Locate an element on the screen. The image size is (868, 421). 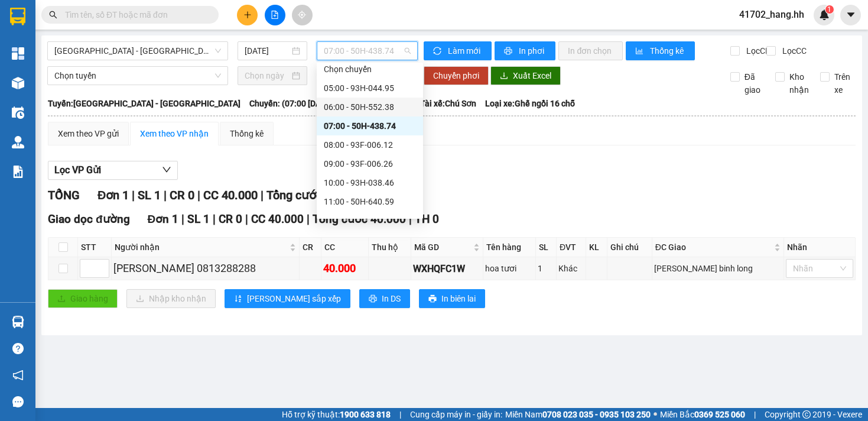
div: 1 is located at coordinates (546, 268).